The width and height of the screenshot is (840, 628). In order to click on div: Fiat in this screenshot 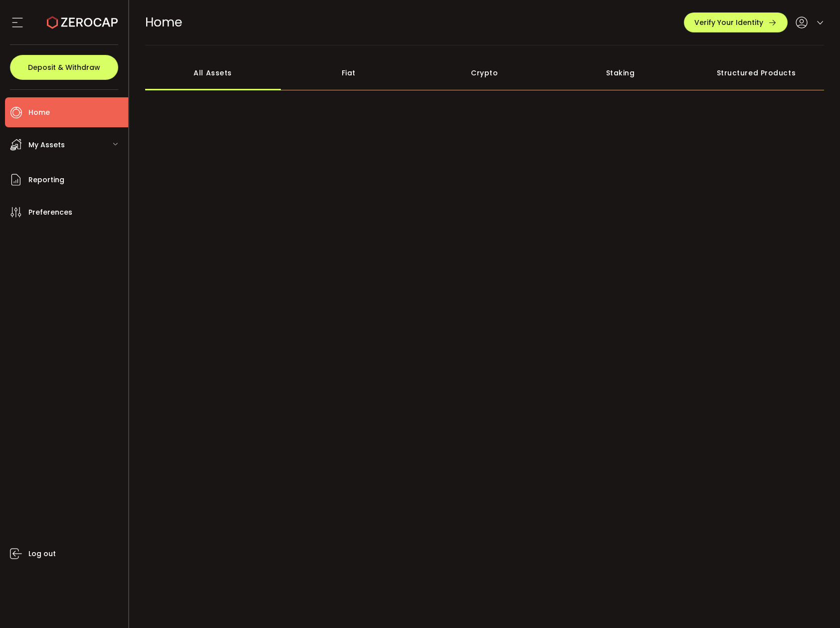, I will do `click(349, 73)`.